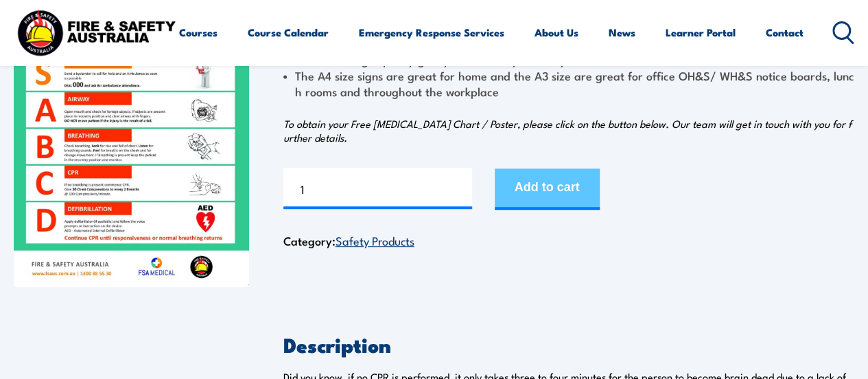  What do you see at coordinates (349, 240) in the screenshot?
I see `span: Category:` at bounding box center [349, 240].